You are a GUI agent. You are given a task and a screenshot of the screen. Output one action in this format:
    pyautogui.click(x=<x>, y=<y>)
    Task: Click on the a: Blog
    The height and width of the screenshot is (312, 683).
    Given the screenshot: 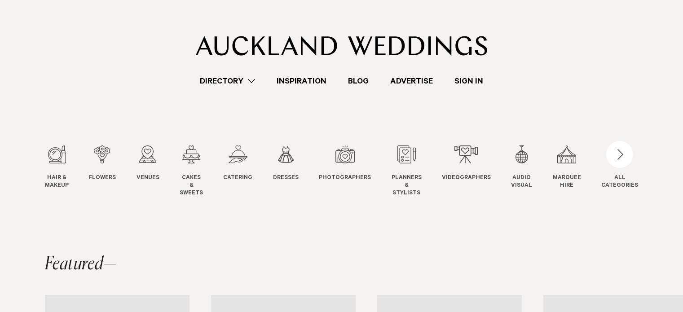 What is the action you would take?
    pyautogui.click(x=358, y=81)
    